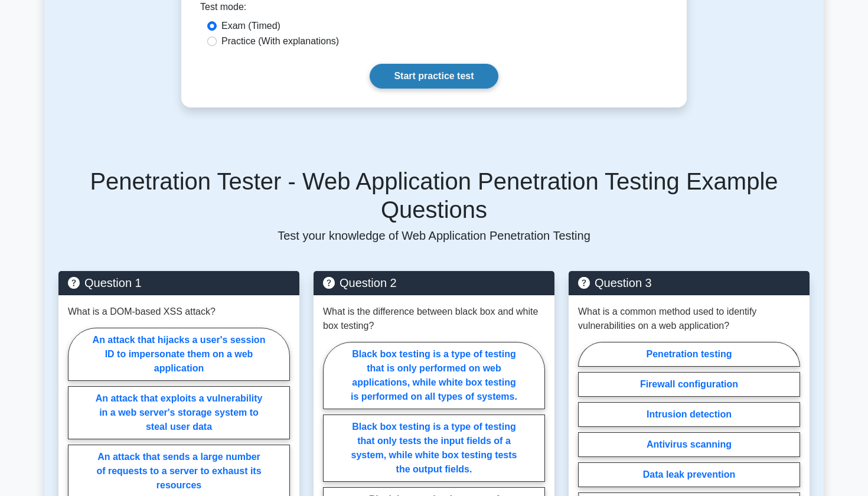 Image resolution: width=868 pixels, height=496 pixels. I want to click on label: Penetration testing, so click(690, 354).